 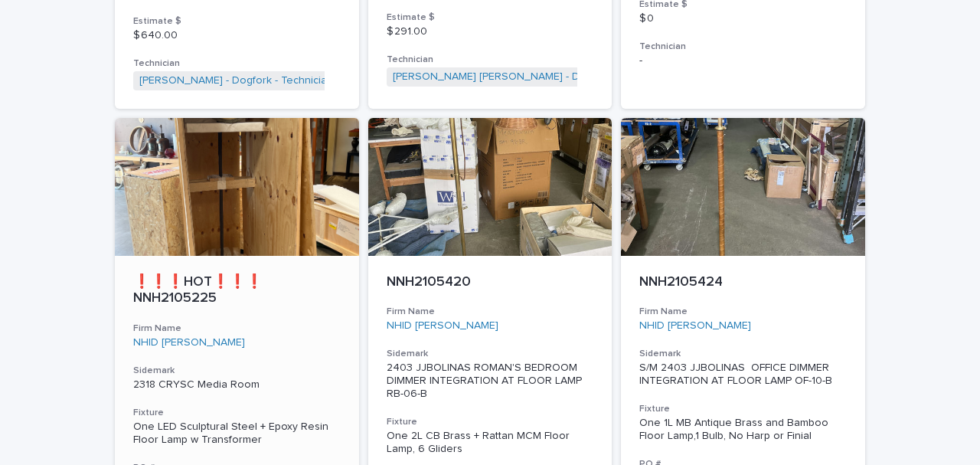 What do you see at coordinates (742, 429) in the screenshot?
I see `div: One 1L MB Antique Brass and Bamboo Floor Lamp,1 Bulb, No Harp or Finial` at bounding box center [742, 429].